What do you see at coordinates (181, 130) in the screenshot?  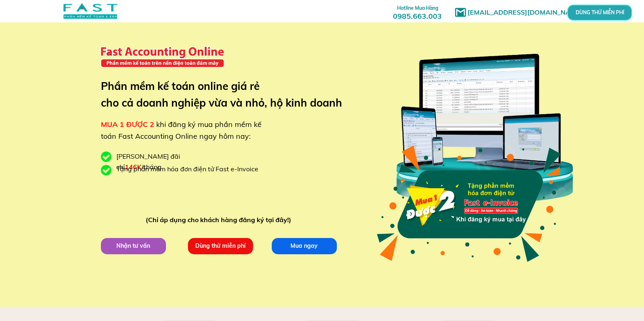 I see `span: khi đăng ký mua phần mềm kế toán Fast Accounting Online ngay hôm nay:` at bounding box center [181, 130].